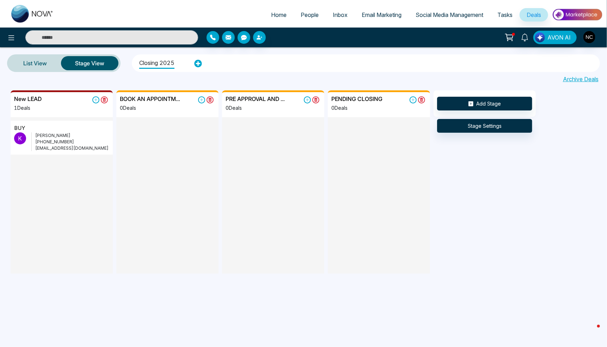 This screenshot has width=607, height=347. What do you see at coordinates (151, 99) in the screenshot?
I see `h5: BOOK AN APPOINTMENT` at bounding box center [151, 99].